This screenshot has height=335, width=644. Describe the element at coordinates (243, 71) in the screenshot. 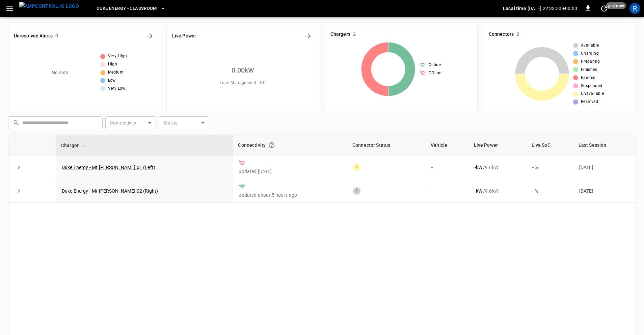

I see `h6: 0.00 kW` at that location.